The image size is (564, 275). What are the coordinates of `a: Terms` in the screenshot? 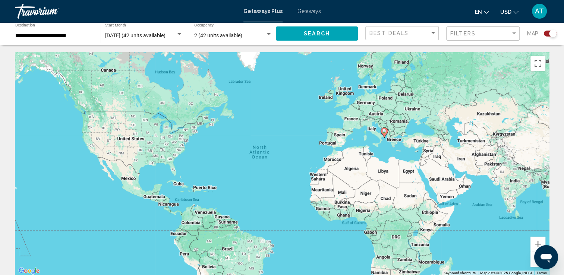 It's located at (542, 273).